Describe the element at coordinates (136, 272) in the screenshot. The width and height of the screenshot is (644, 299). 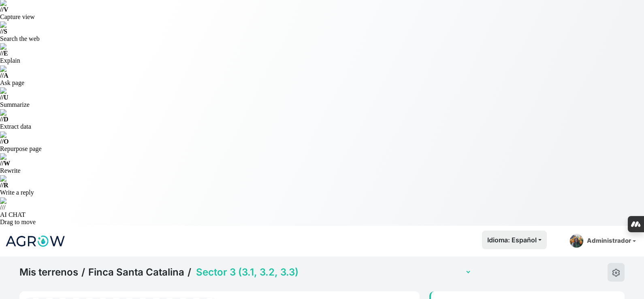
I see `a: Finca Santa Catalina` at that location.